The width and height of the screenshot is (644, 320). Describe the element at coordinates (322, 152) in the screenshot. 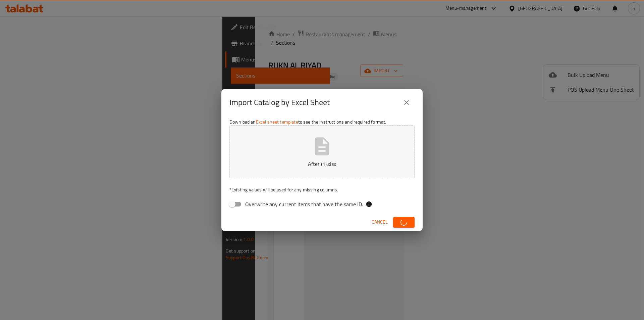

I see `button: After (1).xlsx` at that location.